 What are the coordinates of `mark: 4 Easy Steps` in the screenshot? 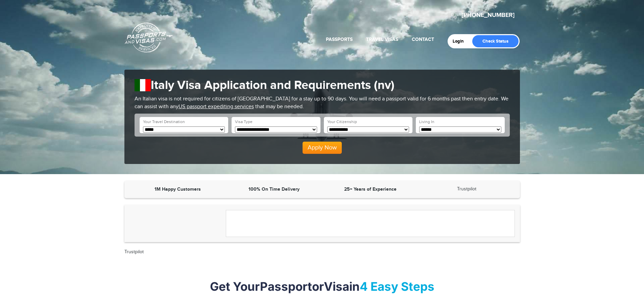 It's located at (396, 286).